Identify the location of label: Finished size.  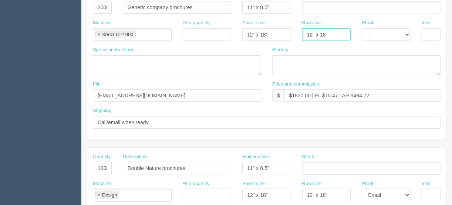
(256, 157).